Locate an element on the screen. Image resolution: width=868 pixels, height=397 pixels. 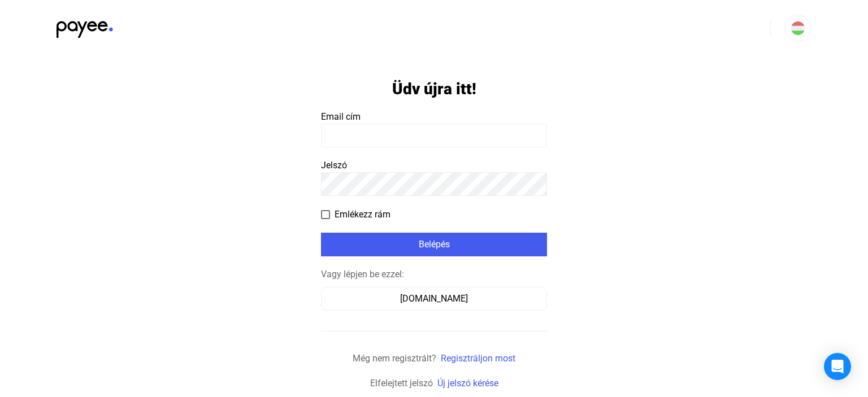
button: Belépés is located at coordinates (434, 245).